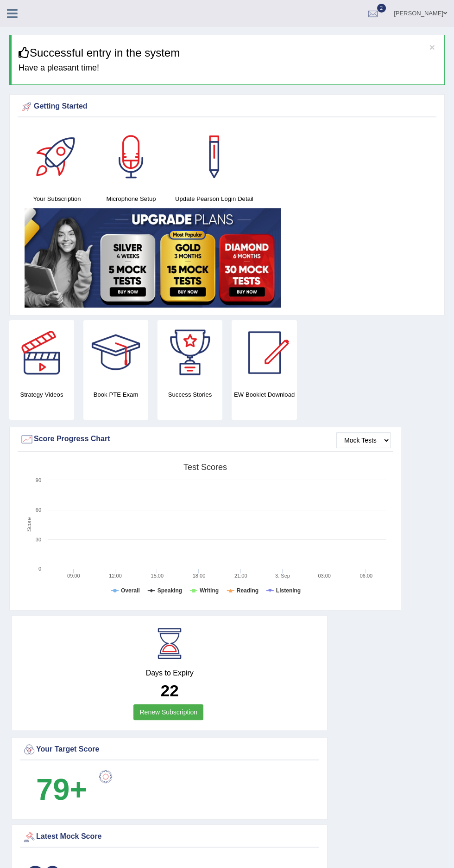 This screenshot has height=868, width=454. I want to click on tspan: Overall, so click(130, 591).